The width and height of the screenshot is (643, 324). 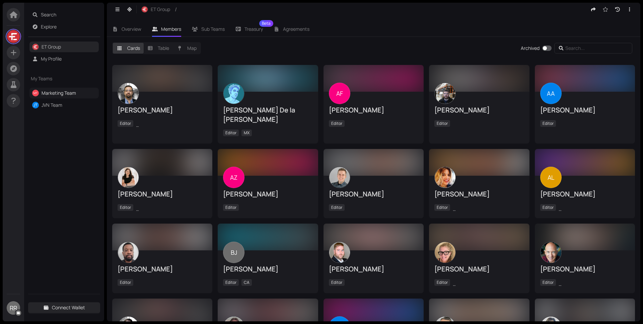 What do you see at coordinates (13, 36) in the screenshot?
I see `img: LsfHRQdbm8.jpeg` at bounding box center [13, 36].